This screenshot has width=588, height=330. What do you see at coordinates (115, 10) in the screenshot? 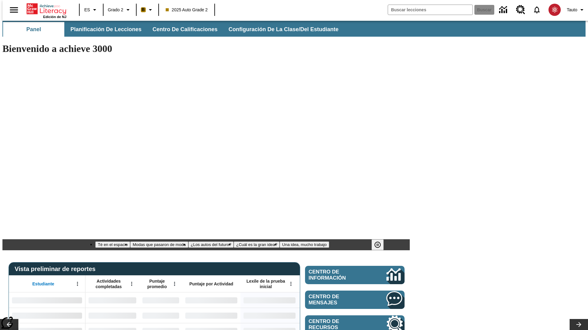
I see `span: Grado 2` at bounding box center [115, 10].